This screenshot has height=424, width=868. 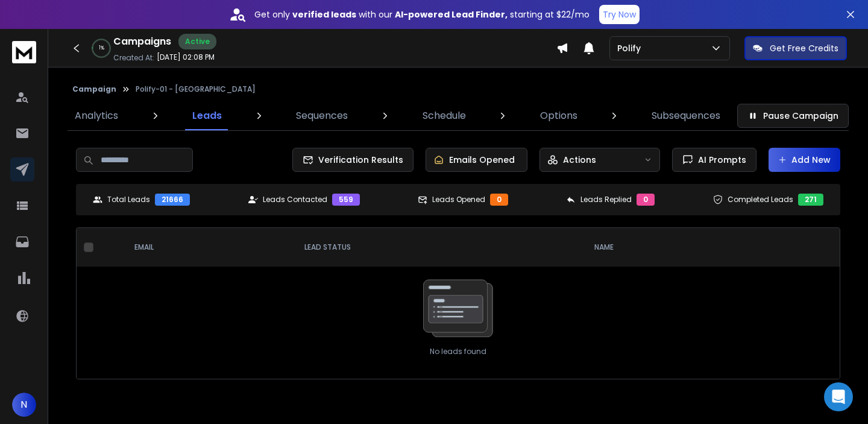 What do you see at coordinates (619, 14) in the screenshot?
I see `p: Try Now` at bounding box center [619, 14].